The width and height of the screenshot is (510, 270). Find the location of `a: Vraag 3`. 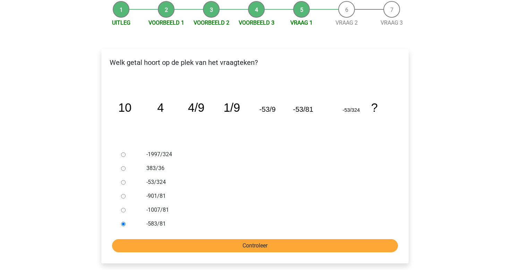

a: Vraag 3 is located at coordinates (391, 23).